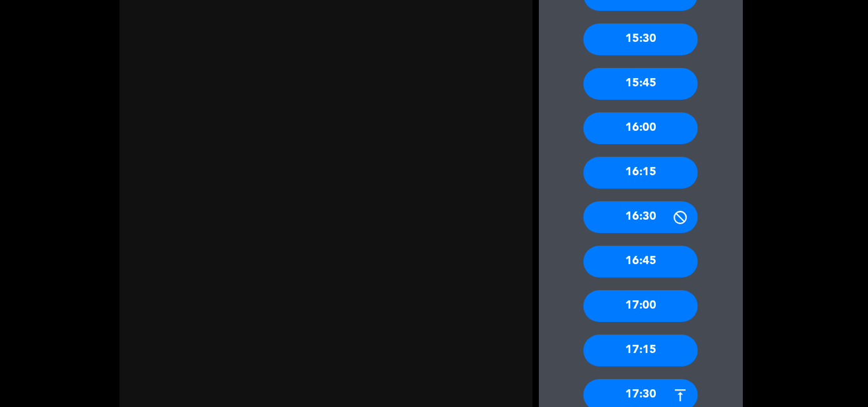  Describe the element at coordinates (640, 217) in the screenshot. I see `div: 16:30` at that location.